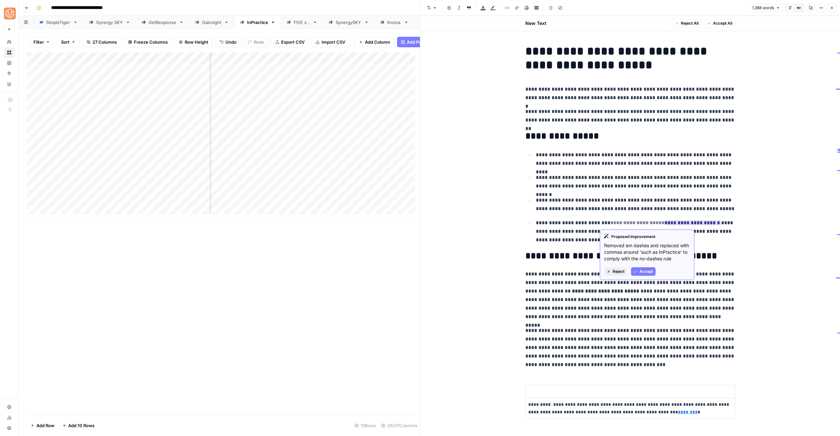 Image resolution: width=840 pixels, height=436 pixels. Describe the element at coordinates (162, 22) in the screenshot. I see `a: GetResponse` at that location.